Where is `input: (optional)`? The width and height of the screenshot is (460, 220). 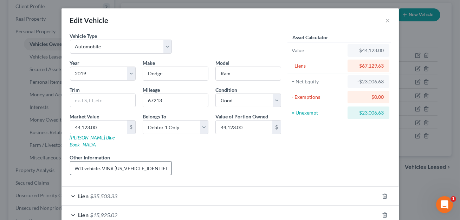
input: (optional) is located at coordinates (121, 169).